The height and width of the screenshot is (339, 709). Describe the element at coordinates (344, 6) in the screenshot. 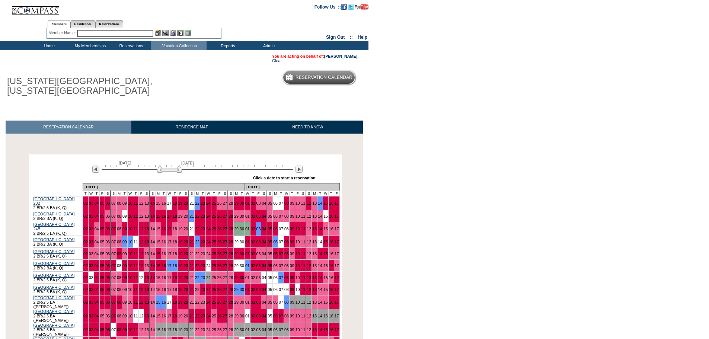

I see `a: Become our fan on Facebook` at that location.